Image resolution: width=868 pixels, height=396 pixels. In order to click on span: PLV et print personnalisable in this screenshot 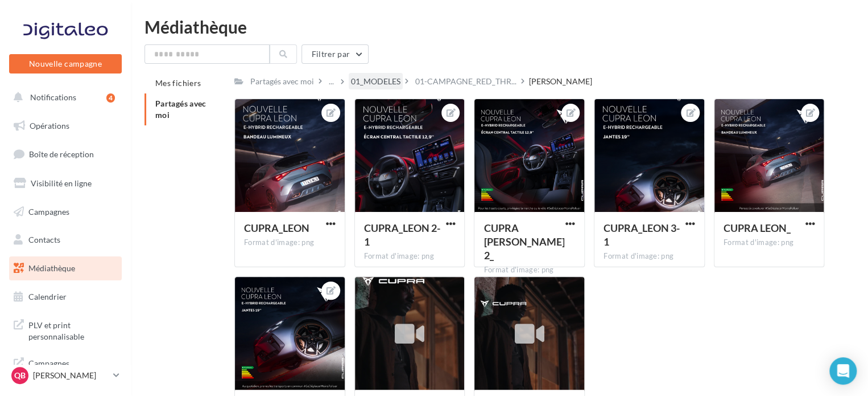, I will do `click(72, 330)`.